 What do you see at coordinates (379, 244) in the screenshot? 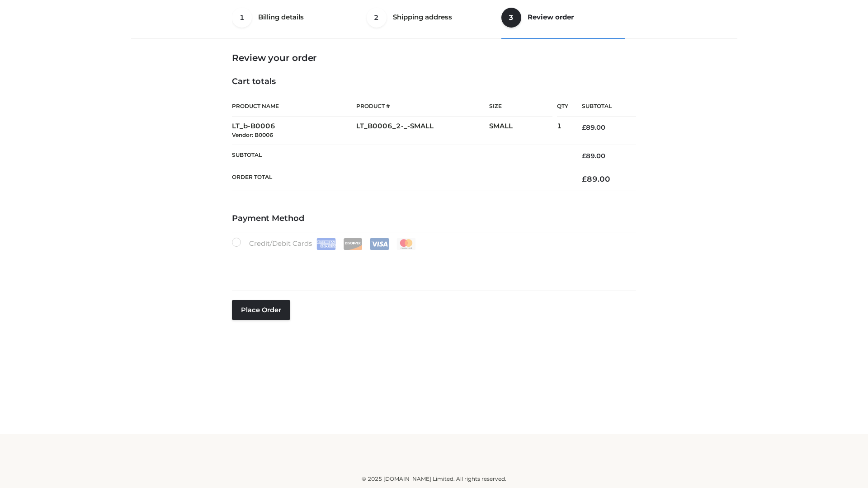
I see `img: Visa` at bounding box center [379, 244].